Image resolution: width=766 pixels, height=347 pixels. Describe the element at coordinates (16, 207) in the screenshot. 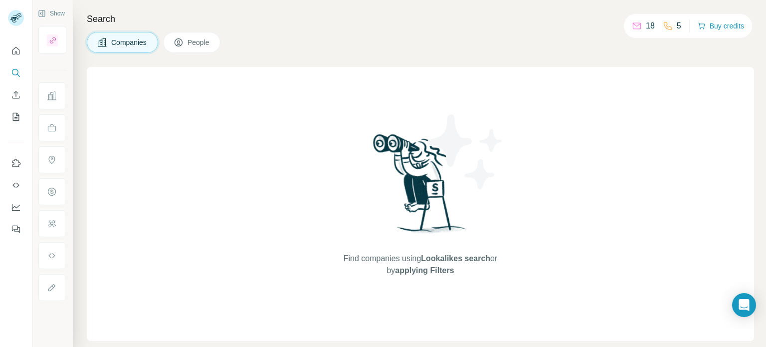

I see `button: Dashboard` at that location.